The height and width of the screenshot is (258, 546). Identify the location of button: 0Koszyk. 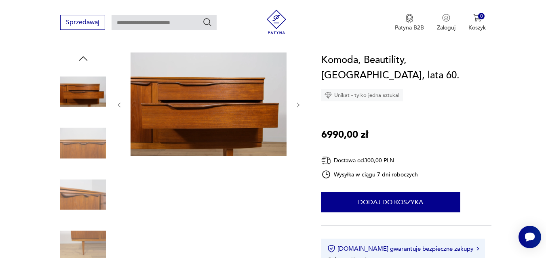
(477, 23).